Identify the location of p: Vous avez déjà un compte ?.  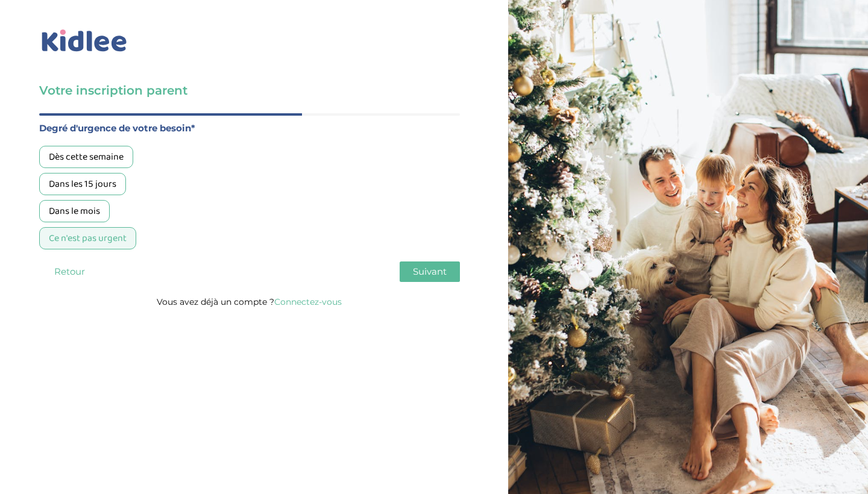
(249, 302).